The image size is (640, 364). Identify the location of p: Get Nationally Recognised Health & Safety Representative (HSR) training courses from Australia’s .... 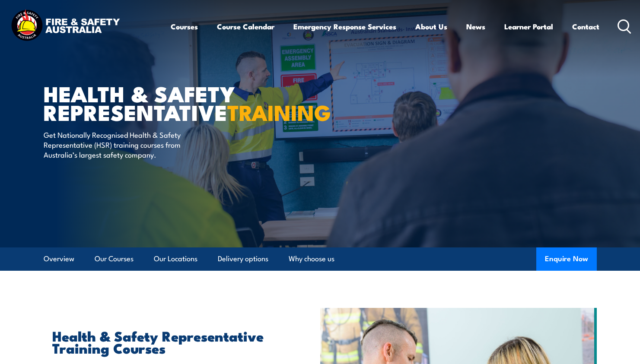
(123, 144).